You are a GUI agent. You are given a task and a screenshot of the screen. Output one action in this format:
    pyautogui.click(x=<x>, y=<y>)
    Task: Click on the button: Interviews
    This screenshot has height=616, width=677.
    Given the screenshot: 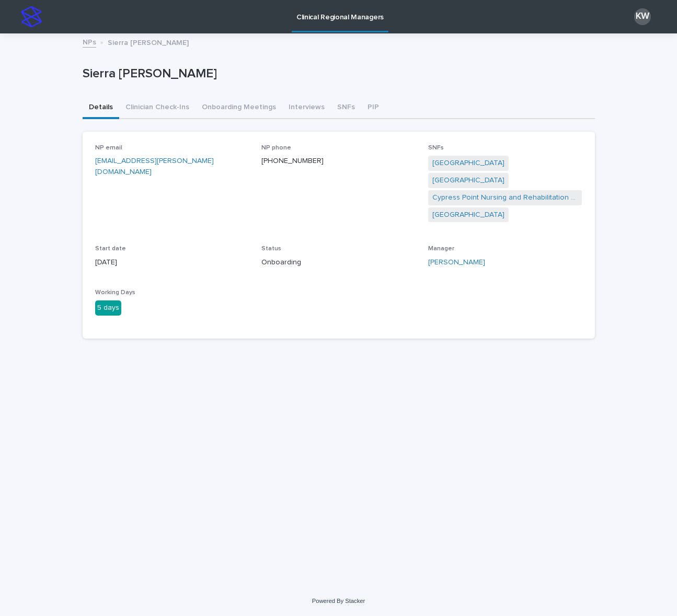 What is the action you would take?
    pyautogui.click(x=306, y=108)
    